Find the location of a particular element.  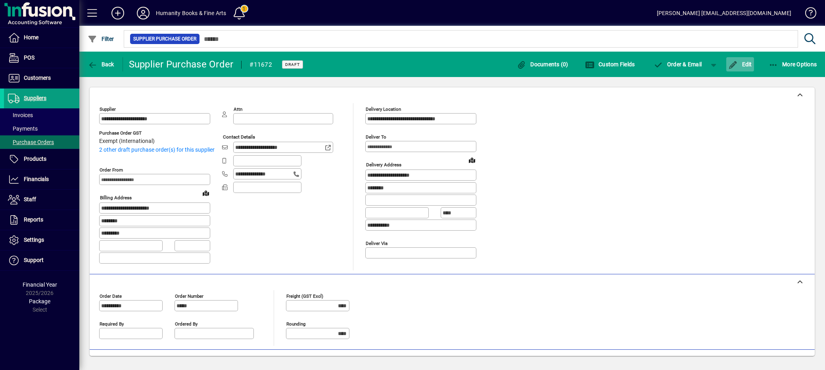

span: Support is located at coordinates (34, 260).